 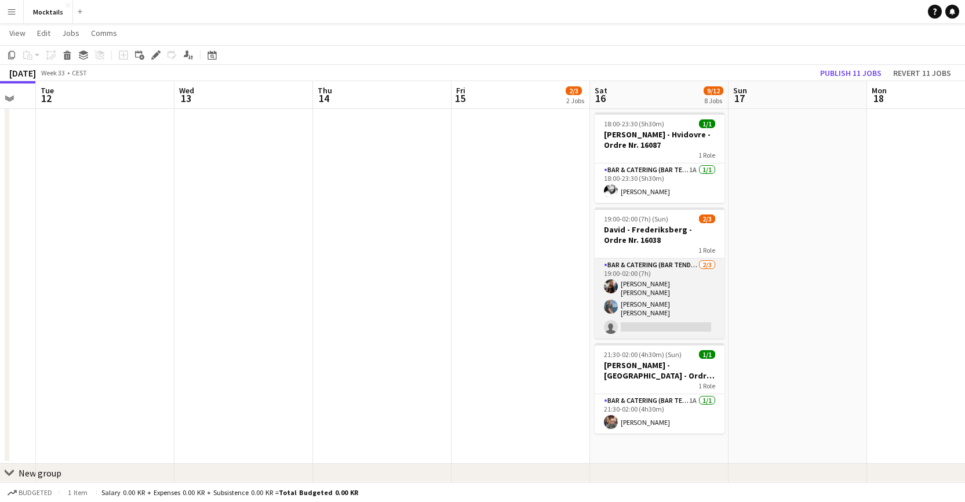 I want to click on span: 21:30-02:00 (4h30m) (Sun), so click(x=643, y=354).